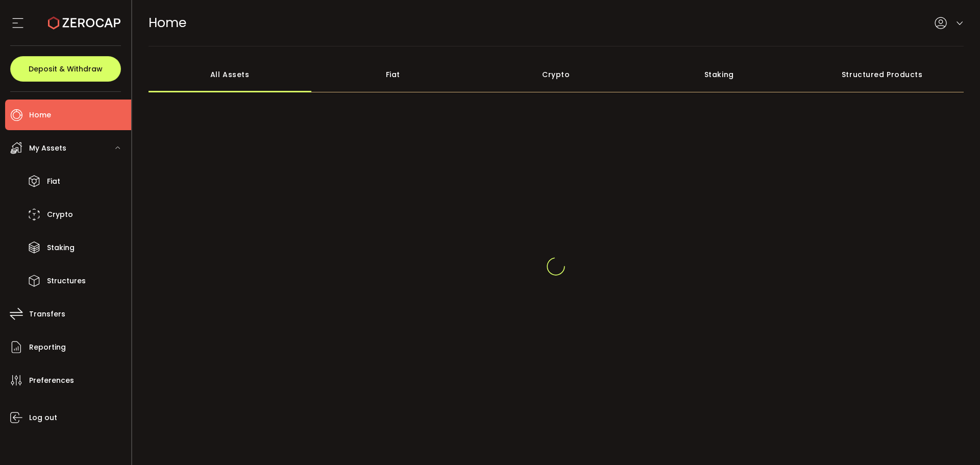 The width and height of the screenshot is (980, 465). Describe the element at coordinates (52, 380) in the screenshot. I see `span: Preferences` at that location.